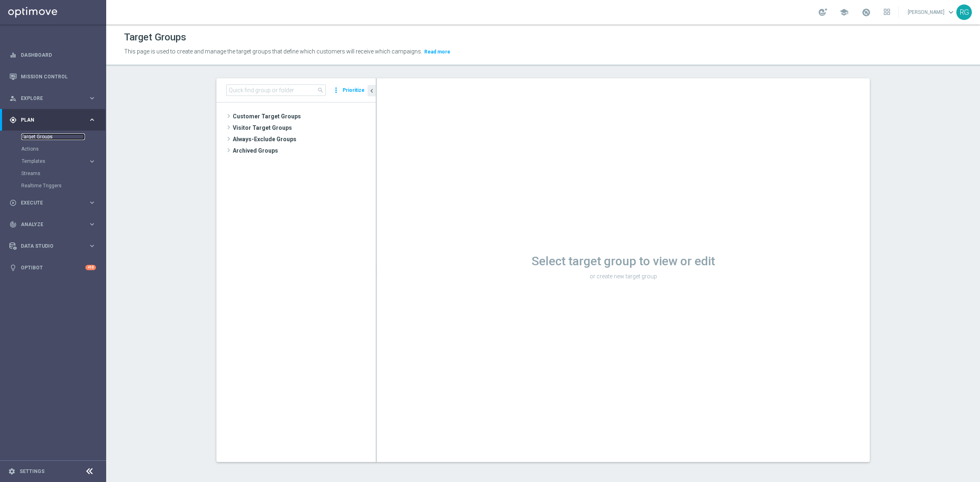 The height and width of the screenshot is (482, 980). I want to click on i: more_vert, so click(336, 90).